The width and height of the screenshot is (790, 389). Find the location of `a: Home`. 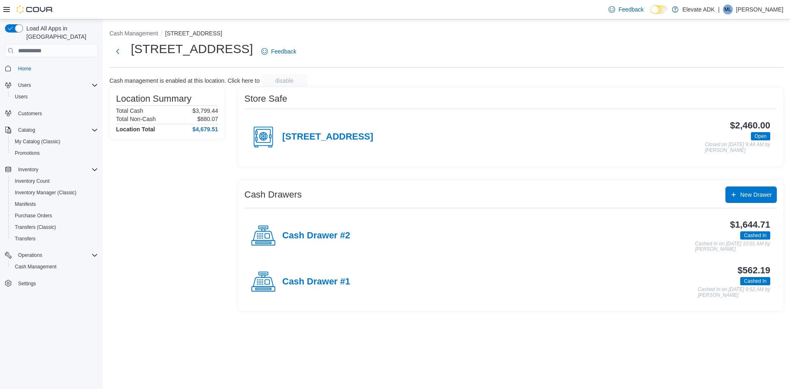

a: Home is located at coordinates (25, 69).